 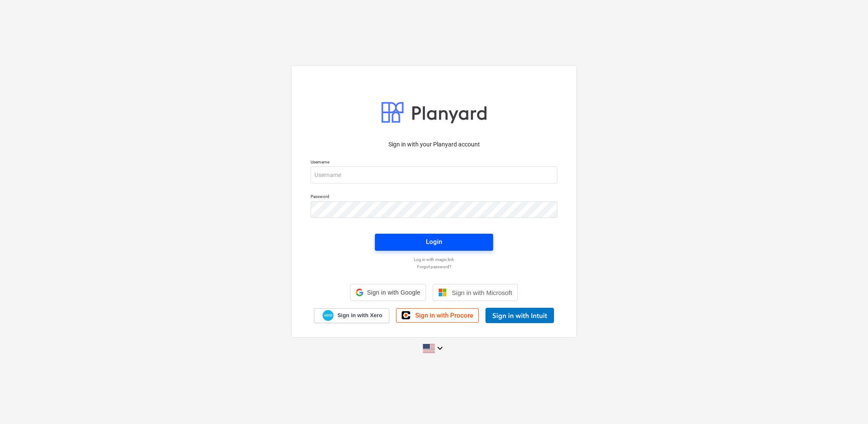 I want to click on span: Sign in with Google, so click(x=393, y=292).